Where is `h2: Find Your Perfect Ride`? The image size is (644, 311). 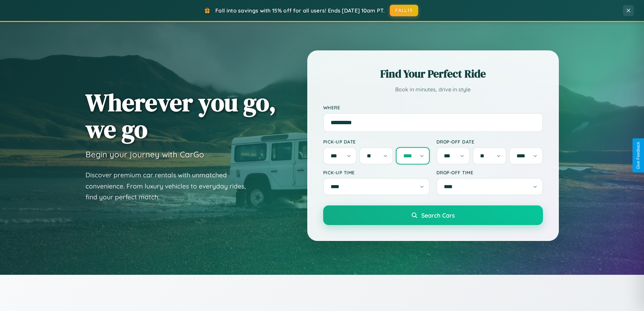
h2: Find Your Perfect Ride is located at coordinates (433, 74).